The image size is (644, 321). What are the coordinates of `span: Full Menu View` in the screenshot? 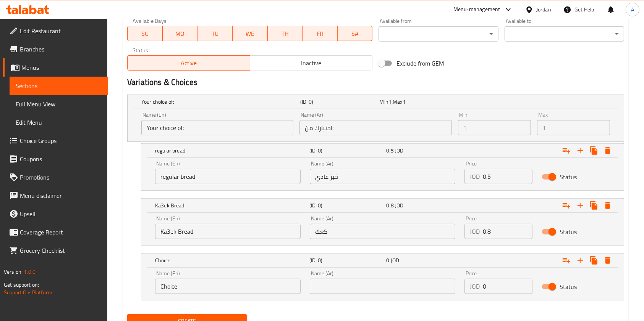 It's located at (59, 104).